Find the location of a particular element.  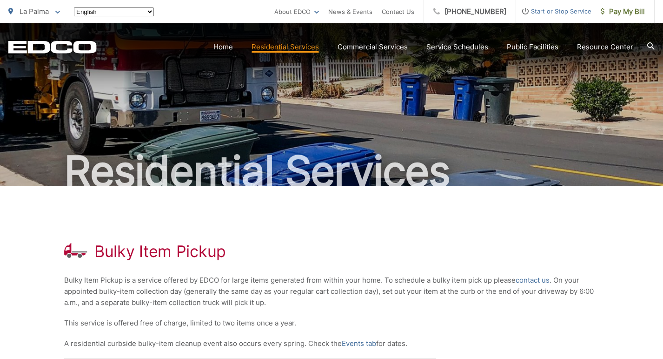

a: EDCD logo. Return to the homepage. is located at coordinates (53, 47).